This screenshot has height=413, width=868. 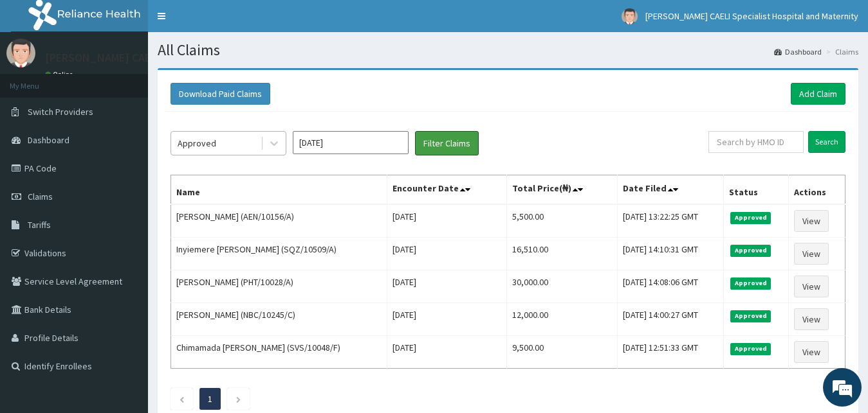 I want to click on th: Encounter Date, so click(x=446, y=190).